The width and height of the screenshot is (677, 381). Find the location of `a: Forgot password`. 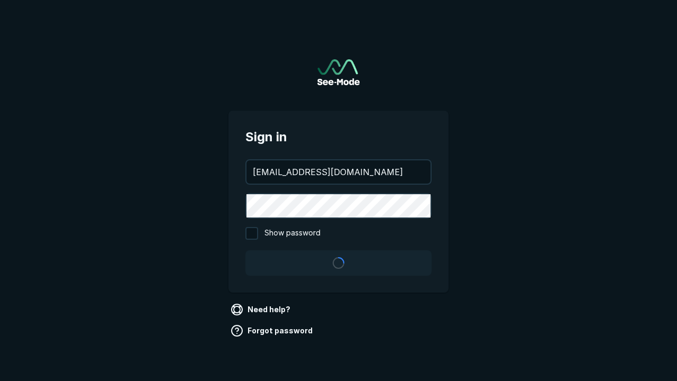

a: Forgot password is located at coordinates (272, 331).